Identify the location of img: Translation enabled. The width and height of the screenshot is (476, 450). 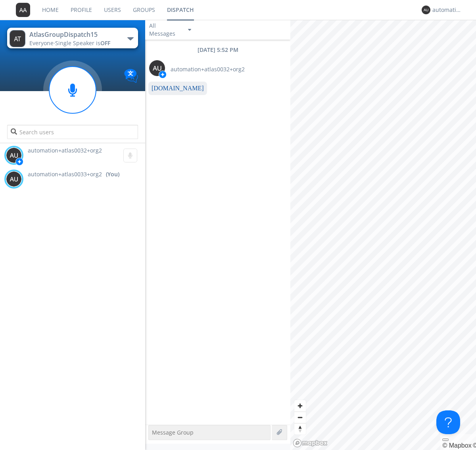
(131, 76).